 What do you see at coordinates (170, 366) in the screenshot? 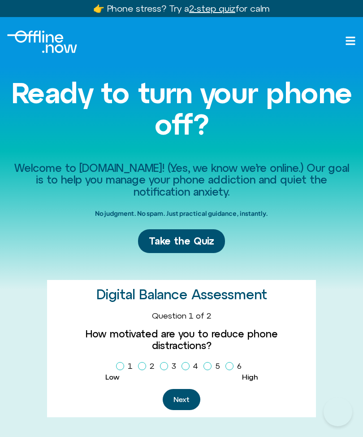
I see `label: 3` at bounding box center [170, 366].